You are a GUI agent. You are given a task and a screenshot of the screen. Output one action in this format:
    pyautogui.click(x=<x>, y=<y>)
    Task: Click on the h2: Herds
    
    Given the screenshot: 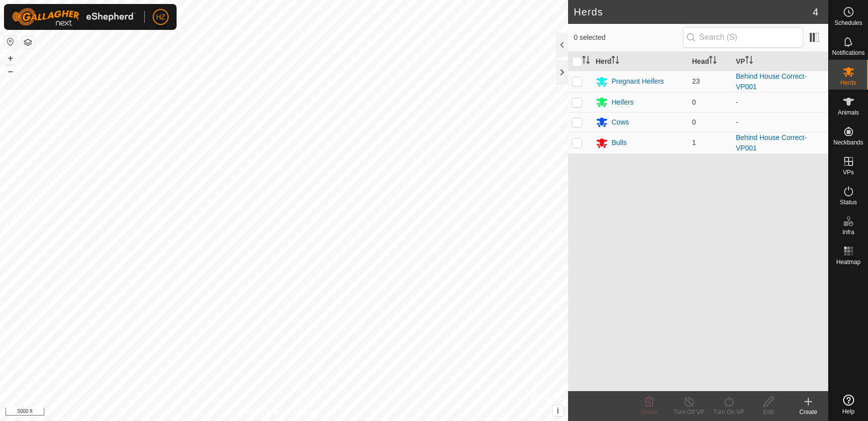 What is the action you would take?
    pyautogui.click(x=694, y=12)
    